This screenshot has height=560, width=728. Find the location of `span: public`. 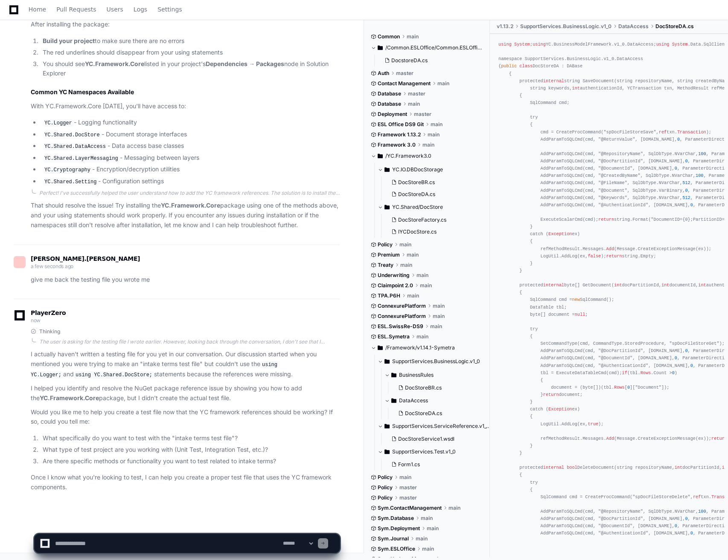

span: public is located at coordinates (508, 66).